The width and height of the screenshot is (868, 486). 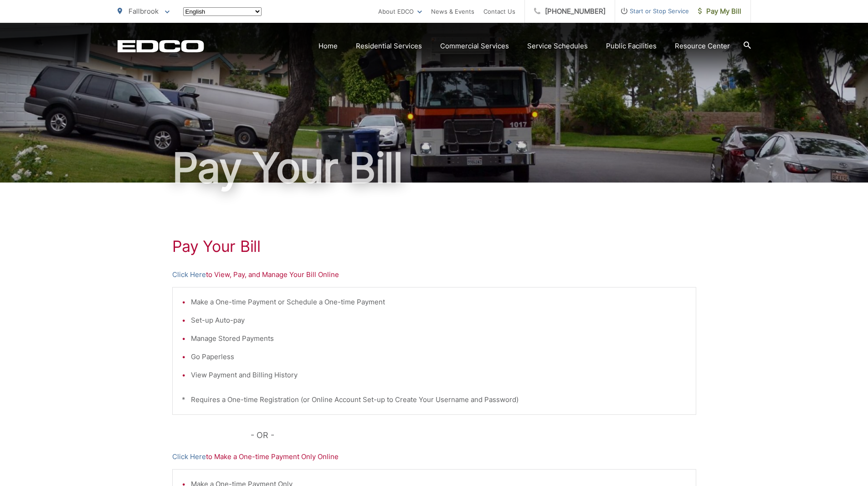 What do you see at coordinates (453, 11) in the screenshot?
I see `a: News & Events` at bounding box center [453, 11].